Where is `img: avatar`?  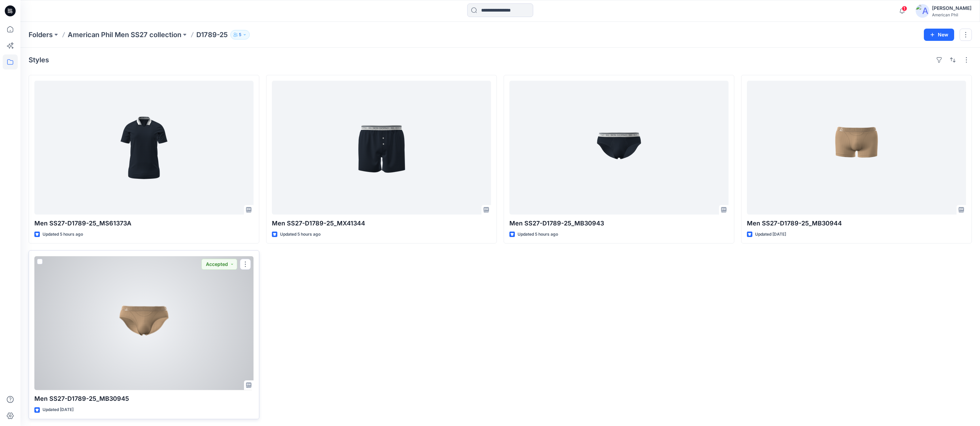
img: avatar is located at coordinates (922, 11).